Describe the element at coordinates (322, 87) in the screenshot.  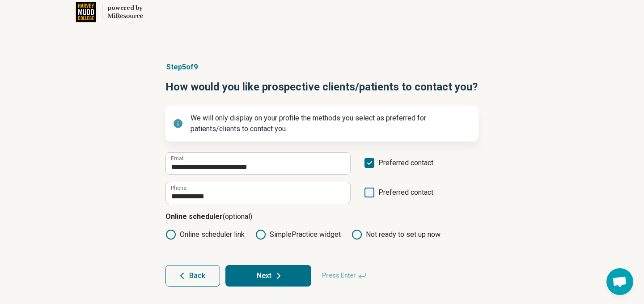
I see `h1: How would you like prospective clients/patients to contact you?` at that location.